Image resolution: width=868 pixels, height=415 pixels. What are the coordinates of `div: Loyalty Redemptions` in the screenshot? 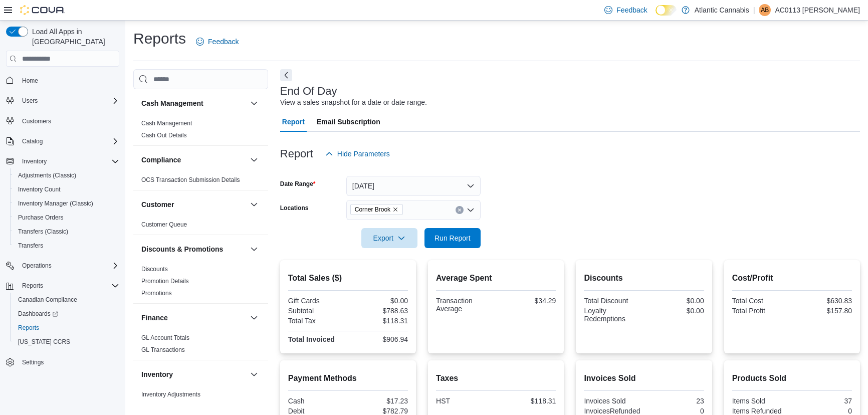 It's located at (613, 315).